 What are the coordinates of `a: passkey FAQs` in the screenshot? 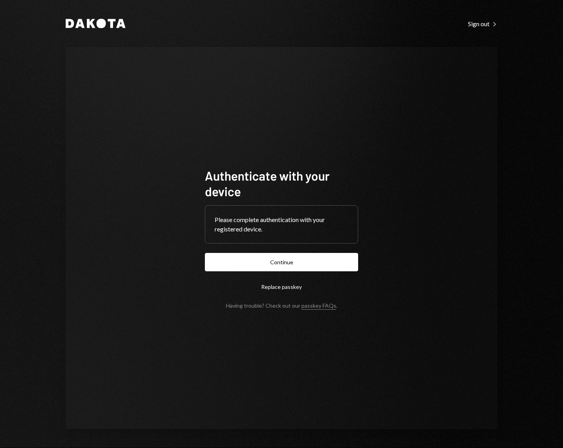 It's located at (318, 306).